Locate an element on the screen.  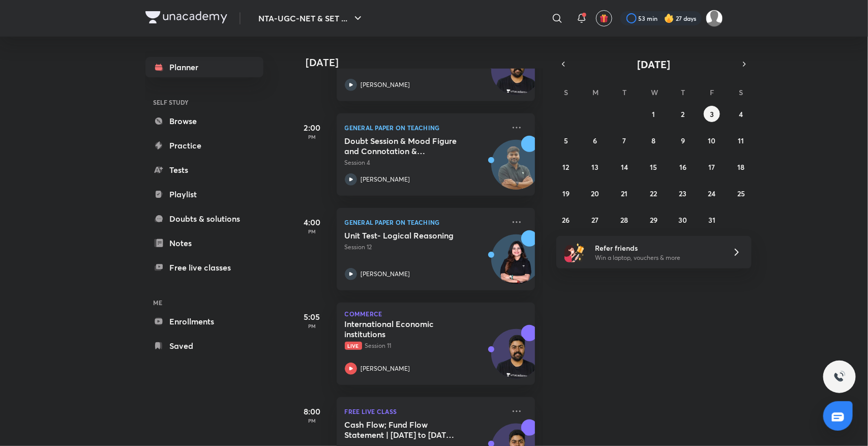
h6: Refer friends is located at coordinates (658, 248).